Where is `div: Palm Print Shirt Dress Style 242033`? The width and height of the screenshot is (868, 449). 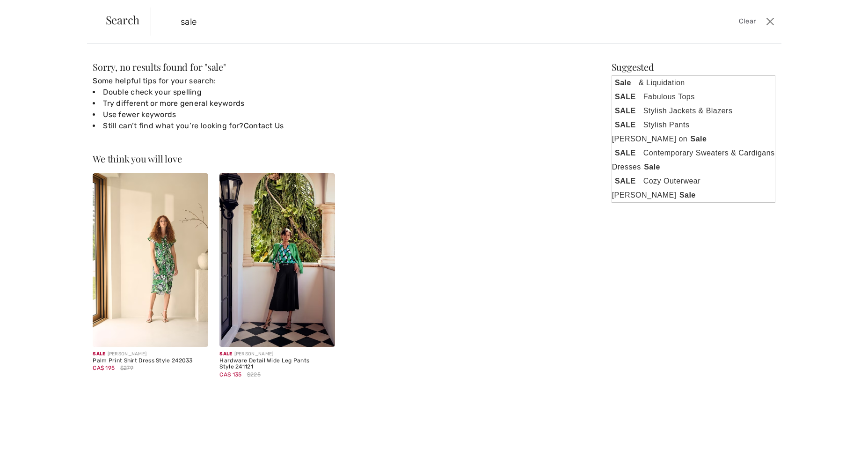
div: Palm Print Shirt Dress Style 242033 is located at coordinates (150, 361).